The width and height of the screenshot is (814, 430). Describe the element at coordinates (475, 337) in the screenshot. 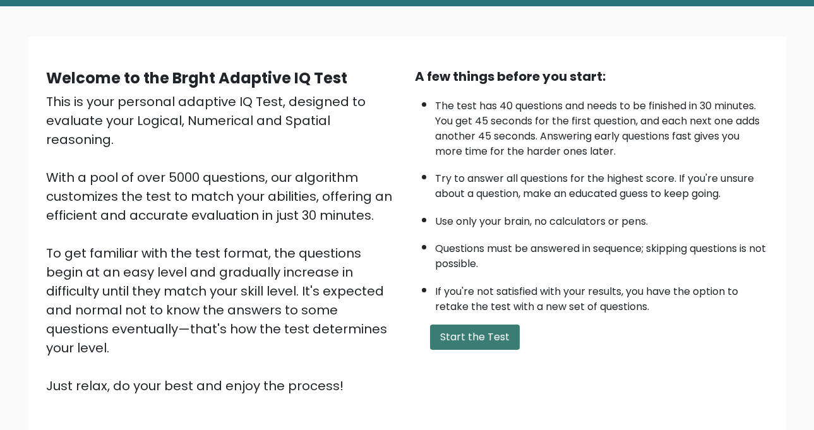

I see `button: Start the Test` at that location.